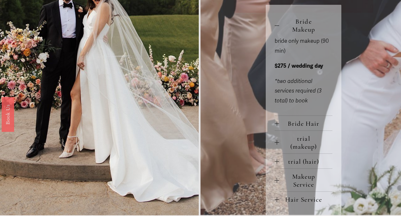  What do you see at coordinates (303, 161) in the screenshot?
I see `button: trial (hair)` at bounding box center [303, 161].